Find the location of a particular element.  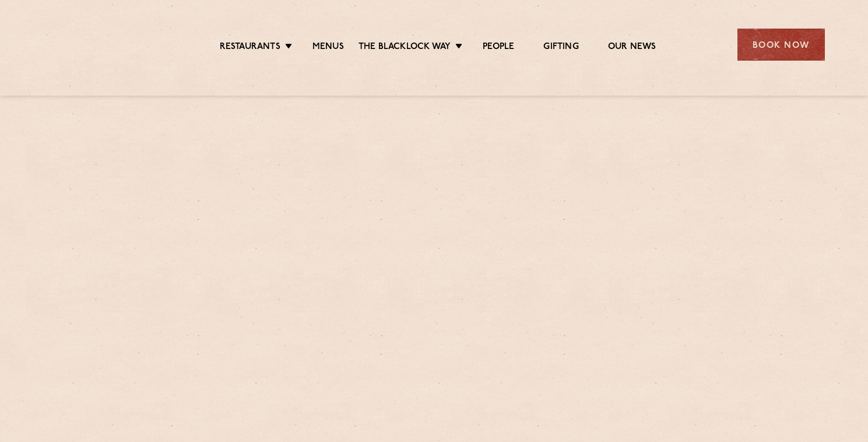

a: Our News is located at coordinates (632, 48).